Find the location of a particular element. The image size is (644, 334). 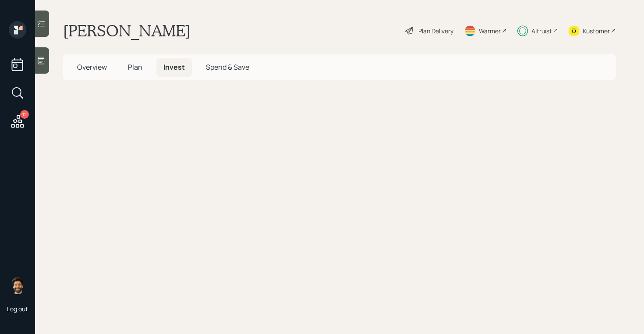

div: Warmer is located at coordinates (490, 31).